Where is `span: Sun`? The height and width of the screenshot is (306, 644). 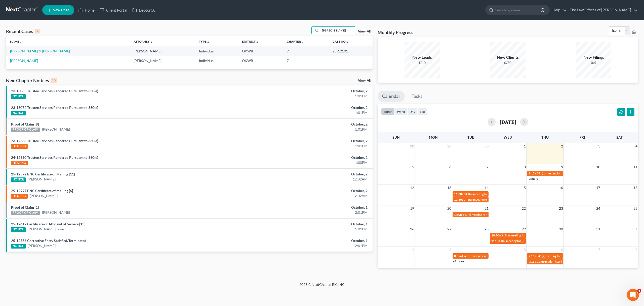
span: Sun is located at coordinates (396, 137).